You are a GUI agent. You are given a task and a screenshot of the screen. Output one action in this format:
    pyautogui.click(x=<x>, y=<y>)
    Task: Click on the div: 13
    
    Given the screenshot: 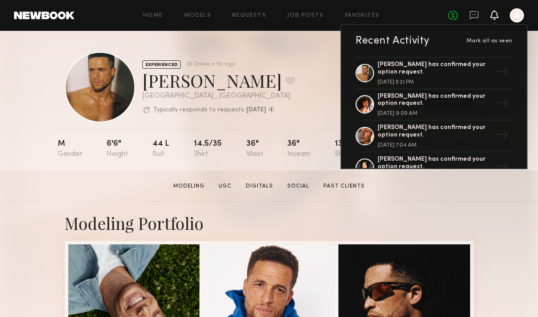 What is the action you would take?
    pyautogui.click(x=344, y=149)
    